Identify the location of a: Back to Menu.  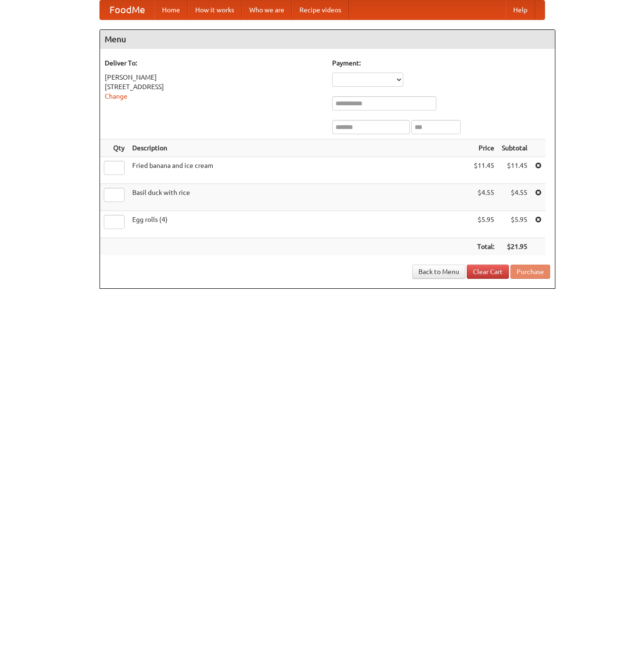
(439, 272).